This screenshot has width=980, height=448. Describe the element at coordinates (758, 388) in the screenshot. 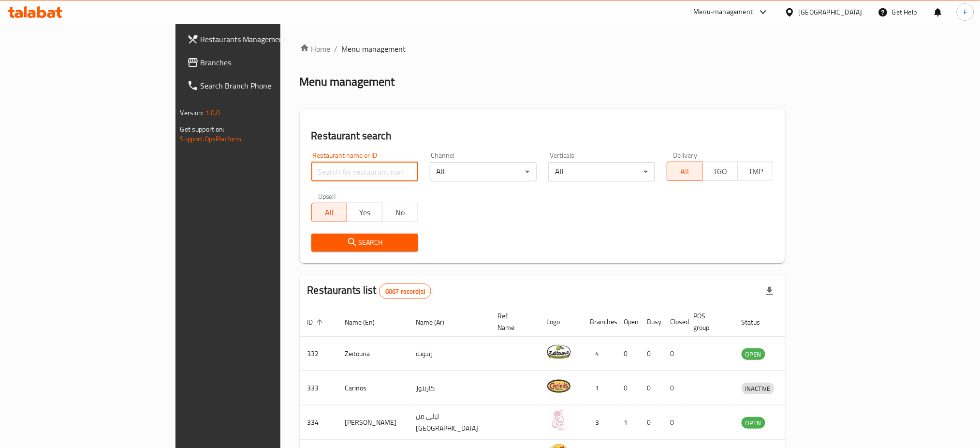

I see `span: INACTIVE` at that location.